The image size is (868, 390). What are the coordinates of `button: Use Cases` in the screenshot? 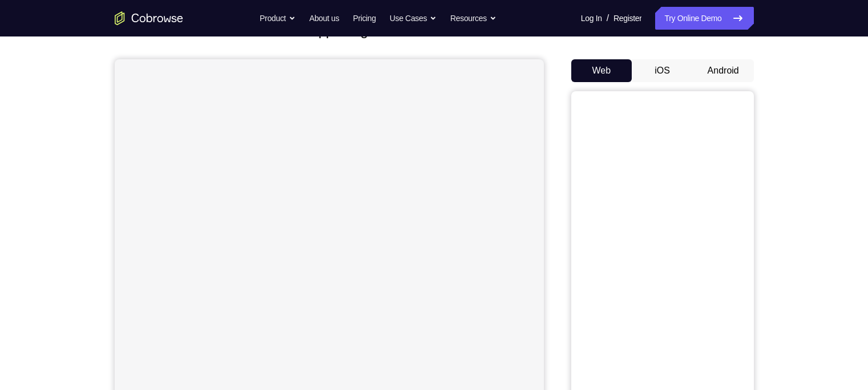 It's located at (413, 18).